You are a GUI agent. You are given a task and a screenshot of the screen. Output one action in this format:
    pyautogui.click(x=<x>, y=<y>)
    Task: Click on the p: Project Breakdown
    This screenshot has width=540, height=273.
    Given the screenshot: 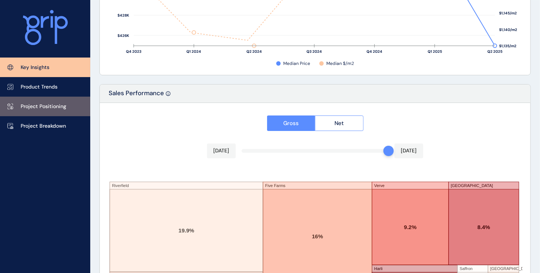 What is the action you would take?
    pyautogui.click(x=43, y=126)
    